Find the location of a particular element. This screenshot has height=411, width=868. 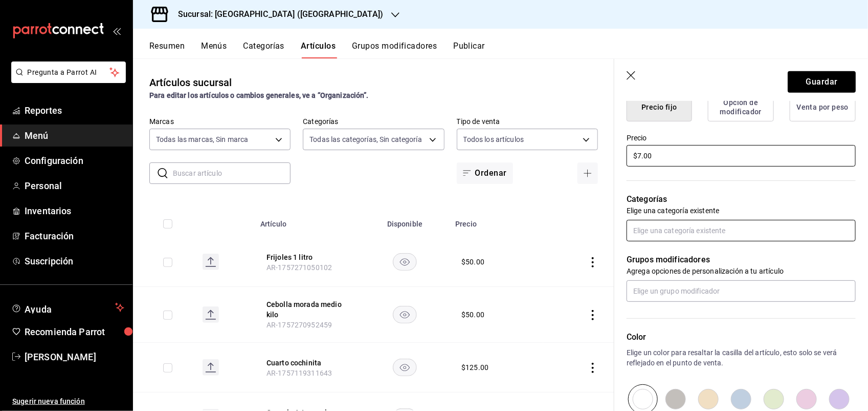

label: Marcas is located at coordinates (220, 122).